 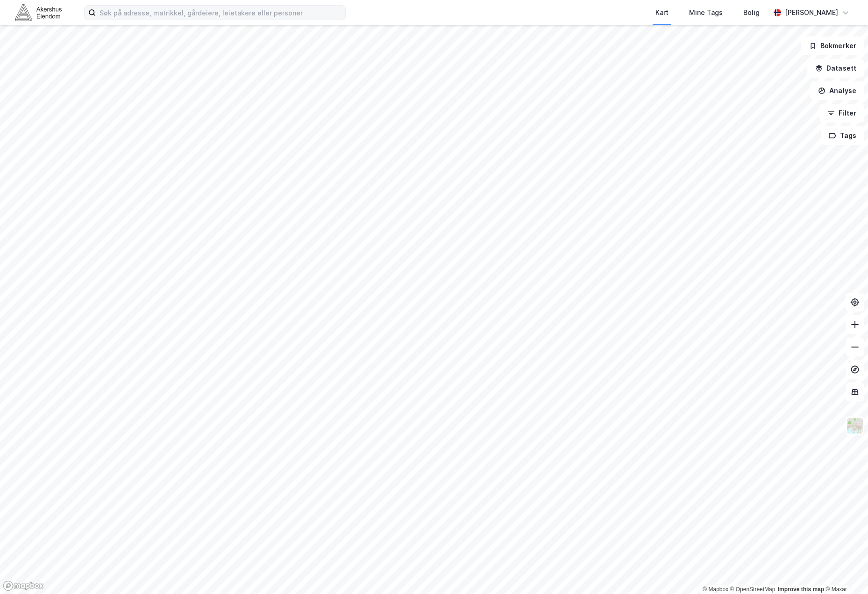 I want to click on div: Kontrollprogram for chat, so click(x=845, y=571).